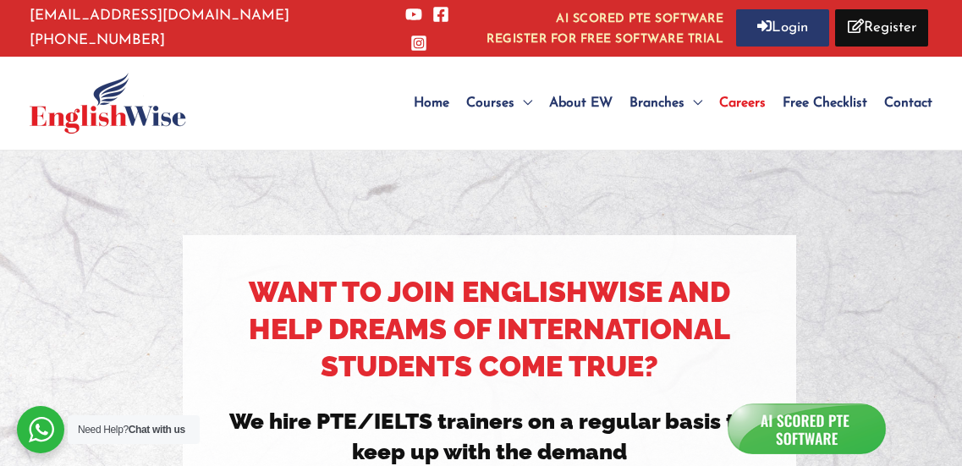  What do you see at coordinates (882, 28) in the screenshot?
I see `a: Register` at bounding box center [882, 28].